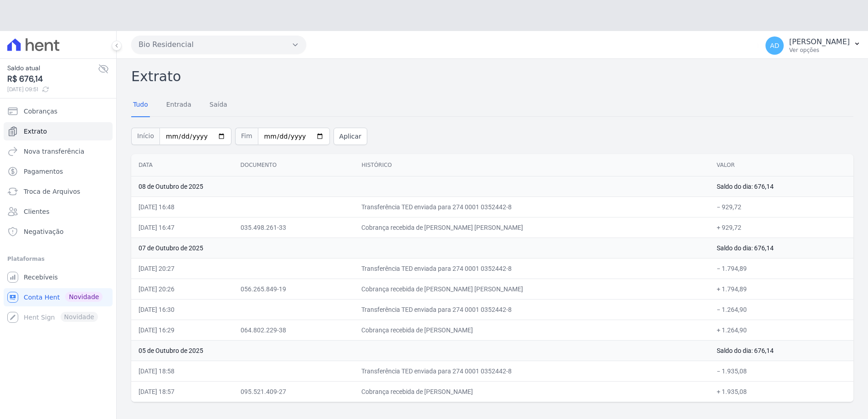  What do you see at coordinates (44, 171) in the screenshot?
I see `span: Pagamentos` at bounding box center [44, 171].